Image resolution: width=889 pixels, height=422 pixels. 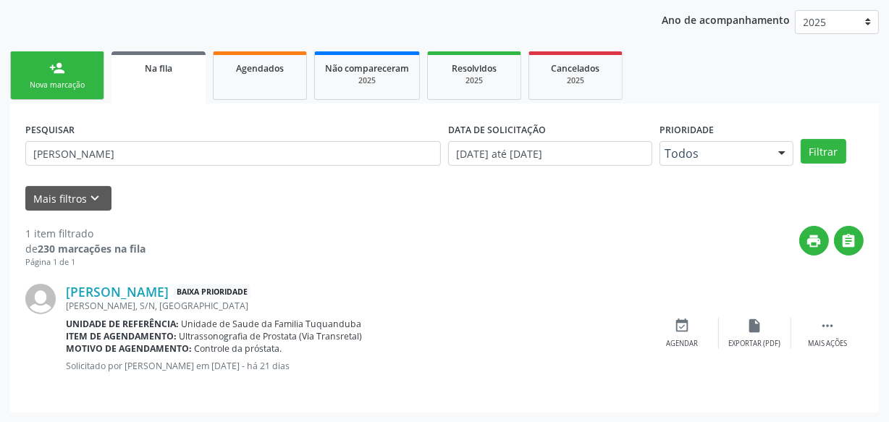 What do you see at coordinates (682, 326) in the screenshot?
I see `i: event_available` at bounding box center [682, 326].